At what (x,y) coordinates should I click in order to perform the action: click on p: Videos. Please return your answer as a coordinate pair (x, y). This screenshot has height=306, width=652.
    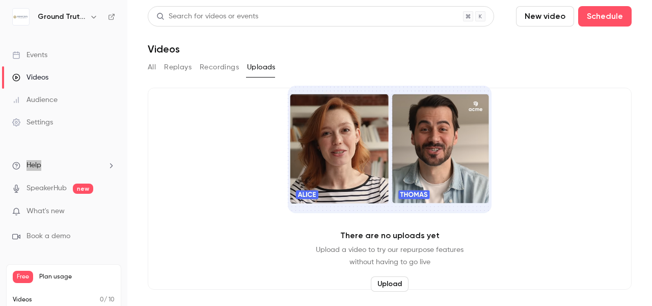
    Looking at the image, I should click on (22, 300).